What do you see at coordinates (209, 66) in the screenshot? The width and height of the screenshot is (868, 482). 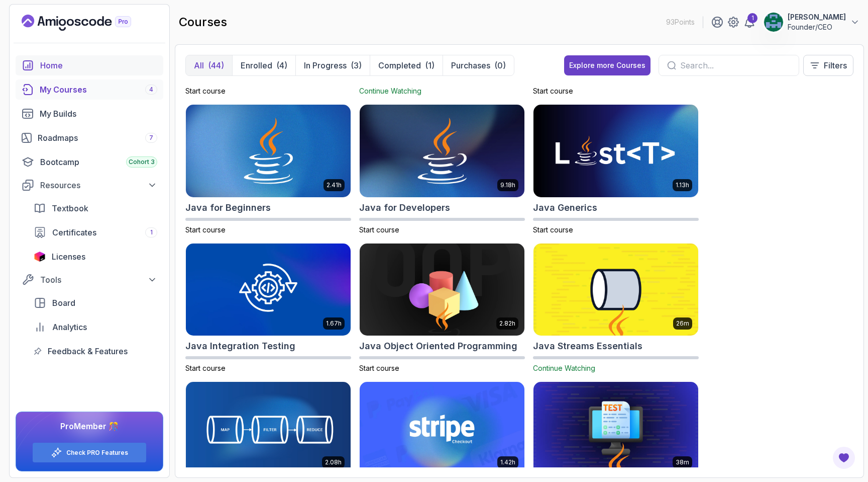 I see `button: All(44)` at bounding box center [209, 66].